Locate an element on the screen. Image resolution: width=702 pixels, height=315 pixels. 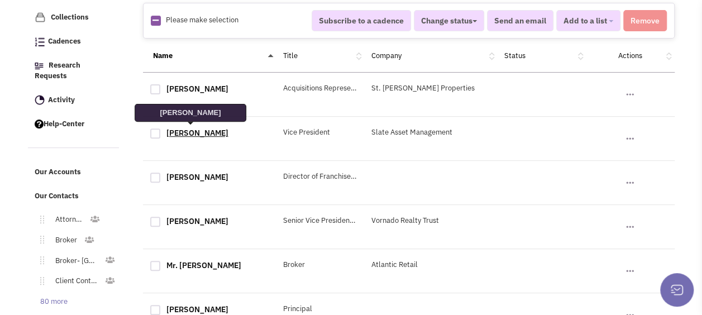
a: Help-Center is located at coordinates (74, 125).